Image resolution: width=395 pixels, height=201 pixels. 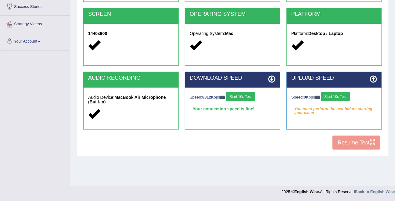 What do you see at coordinates (35, 41) in the screenshot?
I see `a: Your Account` at bounding box center [35, 41].